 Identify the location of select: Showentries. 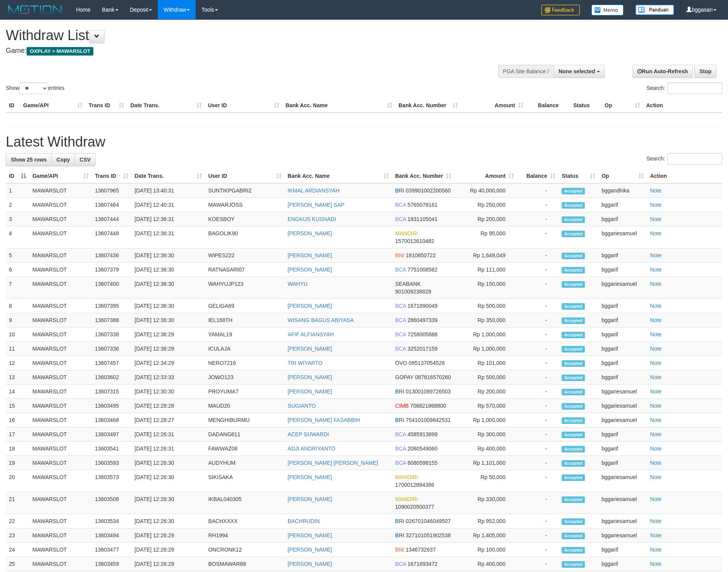
(33, 88).